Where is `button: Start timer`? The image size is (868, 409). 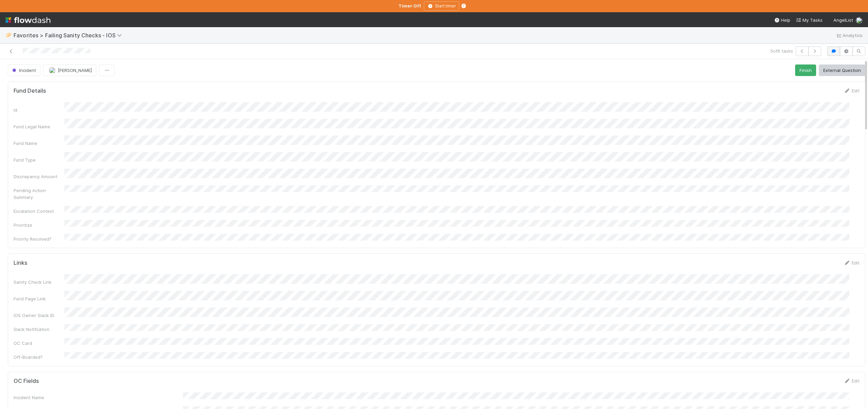 button: Start timer is located at coordinates (441, 6).